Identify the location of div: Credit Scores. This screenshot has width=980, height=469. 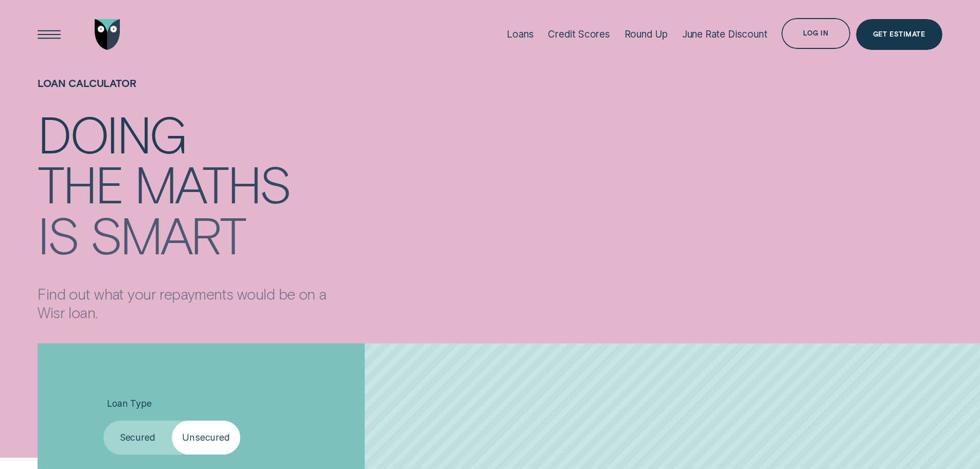
(579, 34).